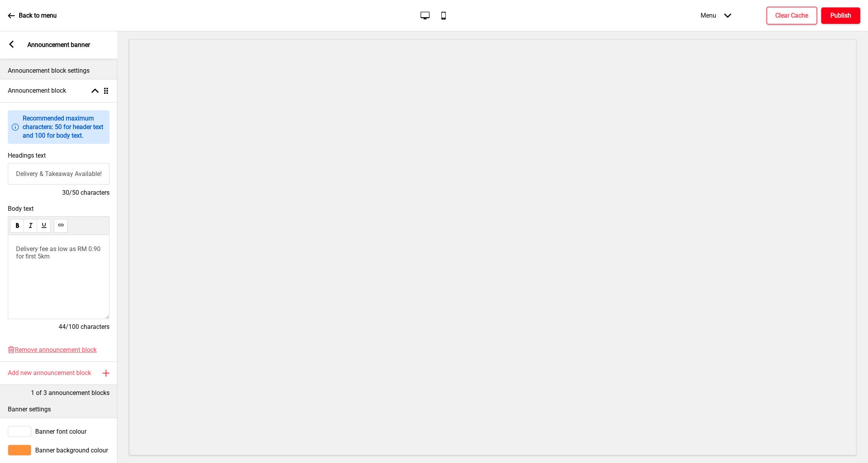  What do you see at coordinates (60, 431) in the screenshot?
I see `span: Banner font colour` at bounding box center [60, 431].